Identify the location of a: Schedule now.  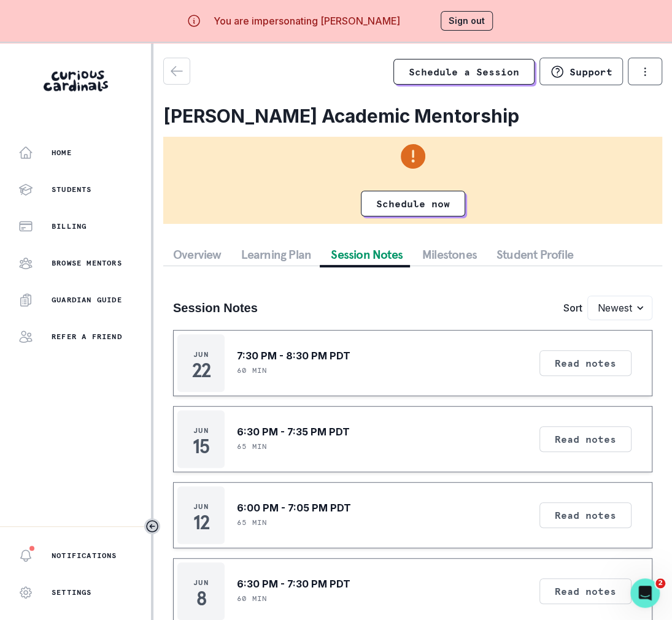
(413, 204).